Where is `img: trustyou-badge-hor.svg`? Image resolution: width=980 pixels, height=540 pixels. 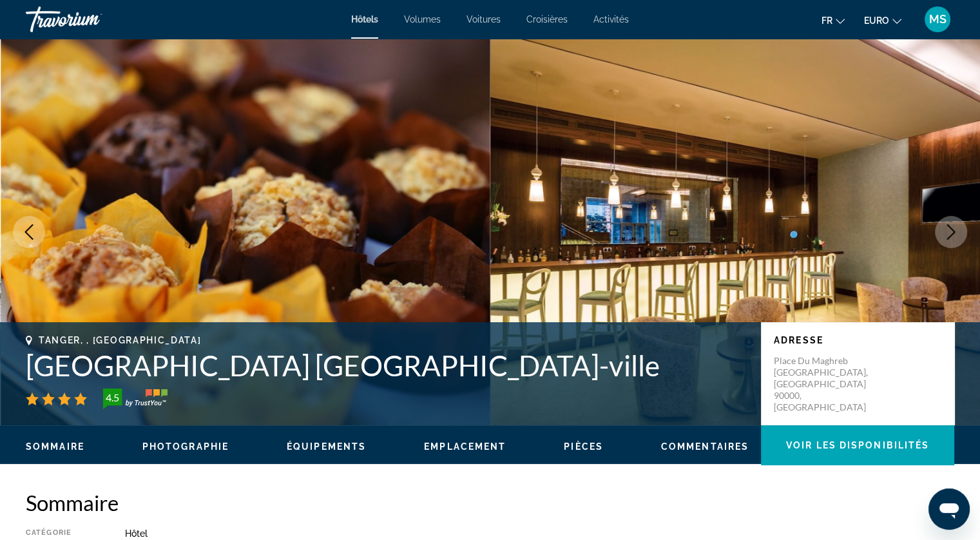 img: trustyou-badge-hor.svg is located at coordinates (136, 399).